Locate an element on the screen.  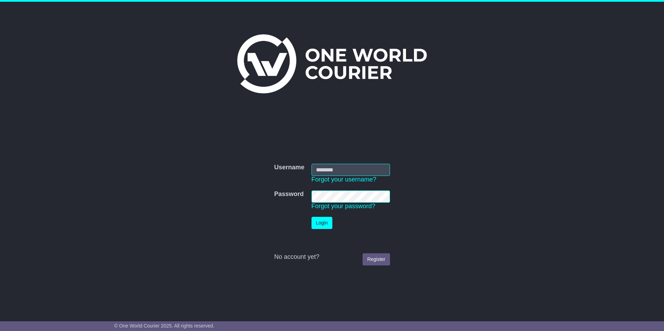
label: Username is located at coordinates (289, 168).